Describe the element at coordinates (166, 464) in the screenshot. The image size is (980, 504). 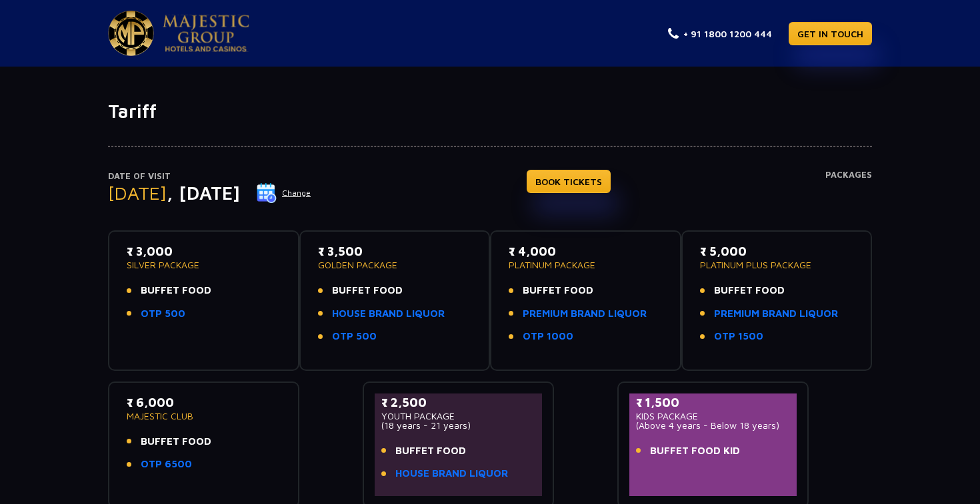
I see `a: OTP 6500` at that location.